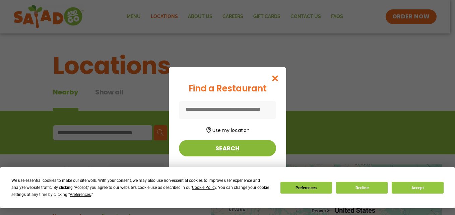 The image size is (455, 215). What do you see at coordinates (227, 148) in the screenshot?
I see `button: Search` at bounding box center [227, 148].